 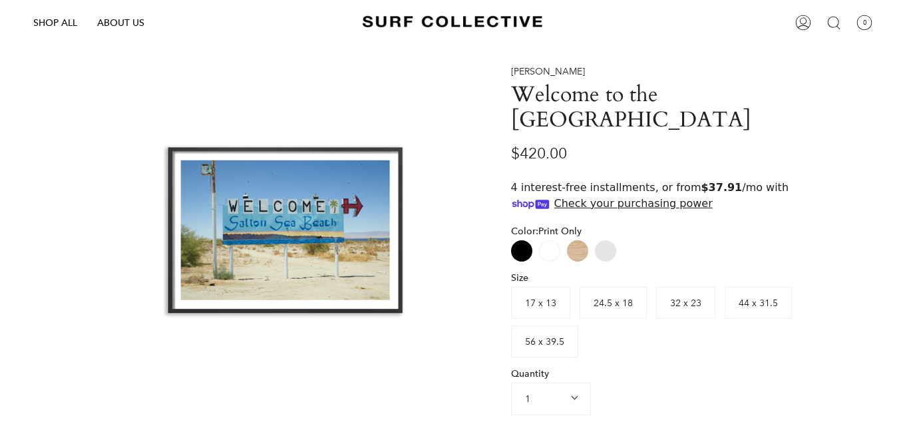 I want to click on span: 56 x 39.5, so click(x=544, y=341).